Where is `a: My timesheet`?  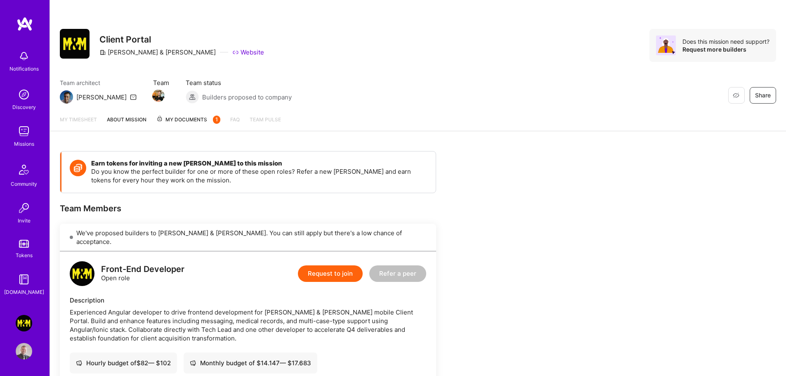
a: My timesheet is located at coordinates (78, 123).